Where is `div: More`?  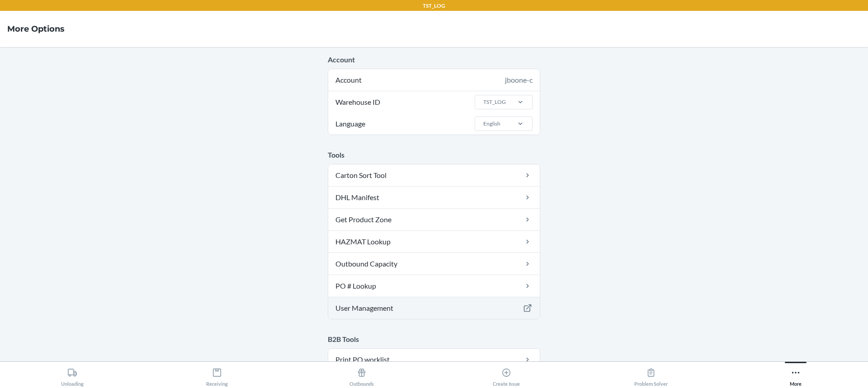
div: More is located at coordinates (795, 375).